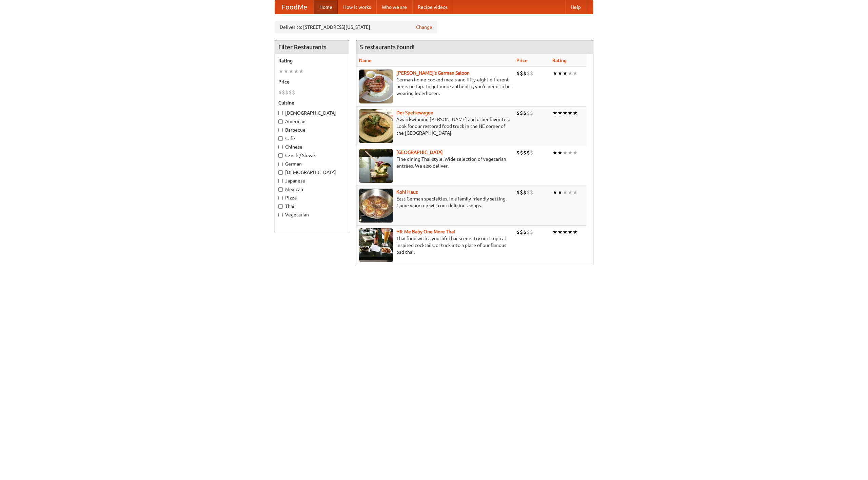  What do you see at coordinates (312, 138) in the screenshot?
I see `label: Cafe` at bounding box center [312, 138].